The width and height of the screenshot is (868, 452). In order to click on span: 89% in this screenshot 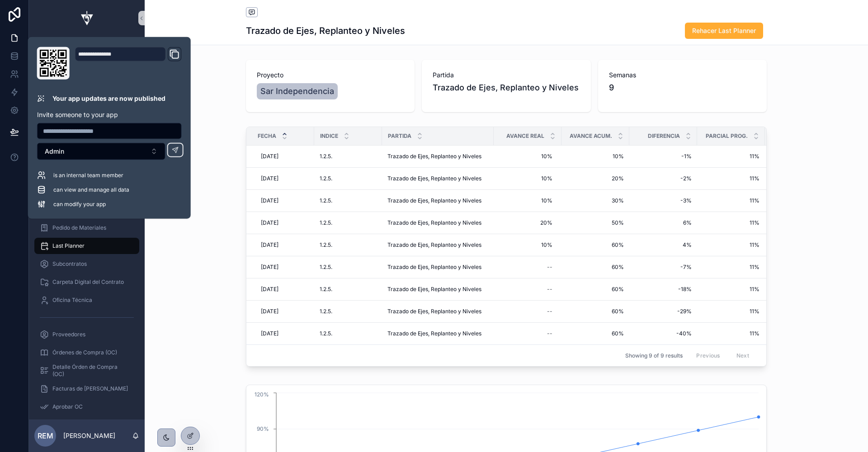, I will do `click(794, 311)`.